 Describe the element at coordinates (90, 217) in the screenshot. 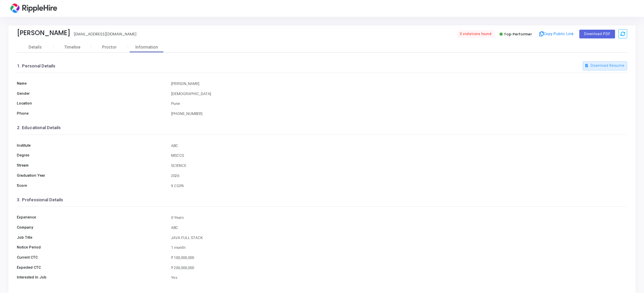

I see `h6: Experience` at that location.